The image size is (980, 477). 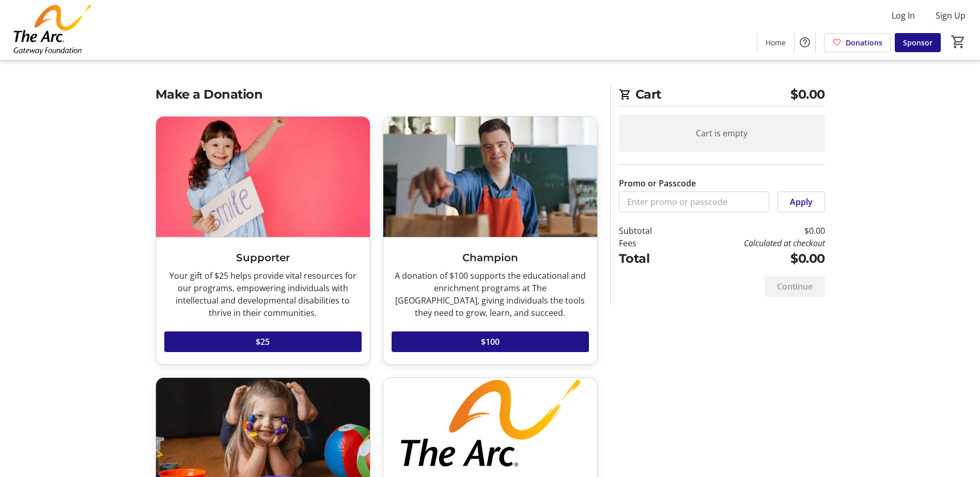 What do you see at coordinates (805, 42) in the screenshot?
I see `button: Help` at bounding box center [805, 42].